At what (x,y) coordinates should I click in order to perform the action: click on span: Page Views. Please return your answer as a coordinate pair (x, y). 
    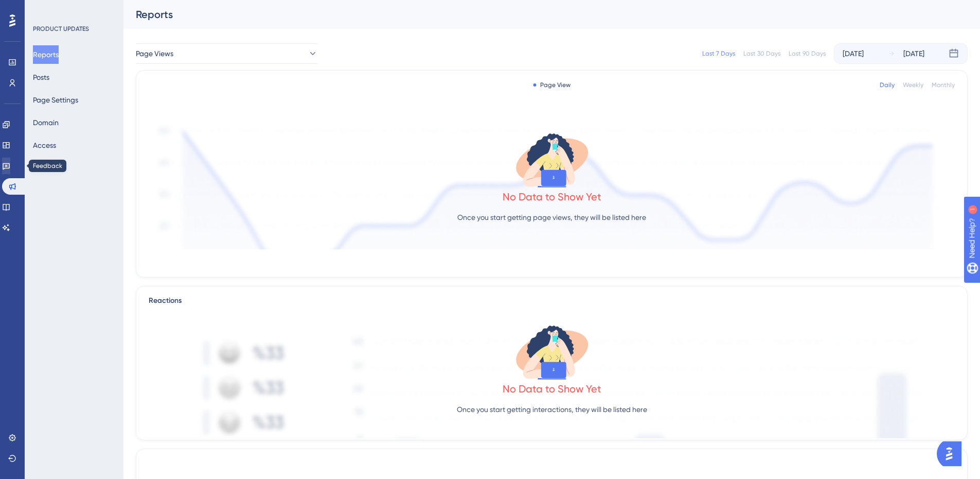
    Looking at the image, I should click on (154, 54).